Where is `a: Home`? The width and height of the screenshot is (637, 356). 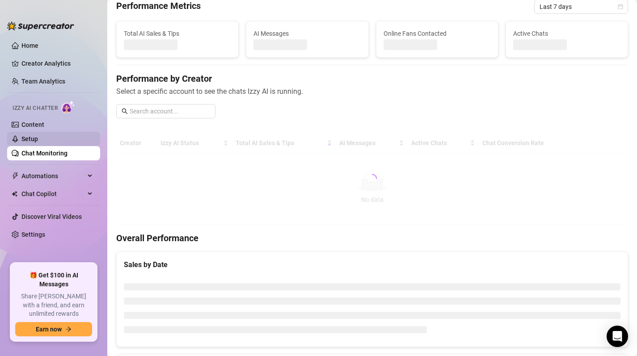
a: Home is located at coordinates (30, 46).